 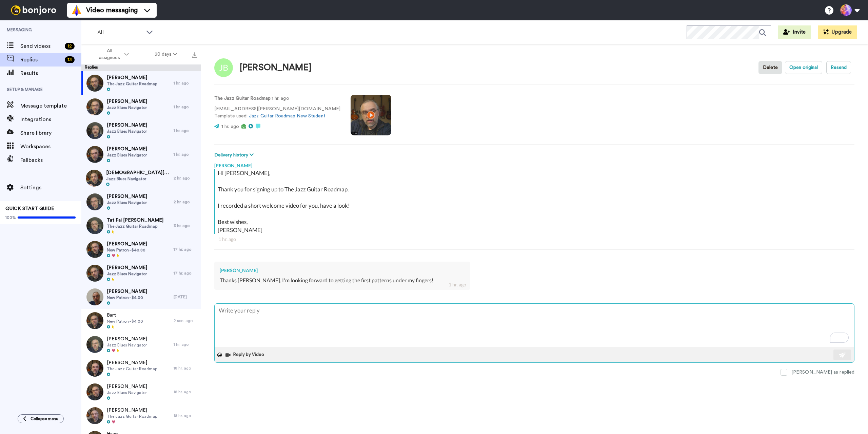 I want to click on span: Workspaces, so click(x=51, y=147).